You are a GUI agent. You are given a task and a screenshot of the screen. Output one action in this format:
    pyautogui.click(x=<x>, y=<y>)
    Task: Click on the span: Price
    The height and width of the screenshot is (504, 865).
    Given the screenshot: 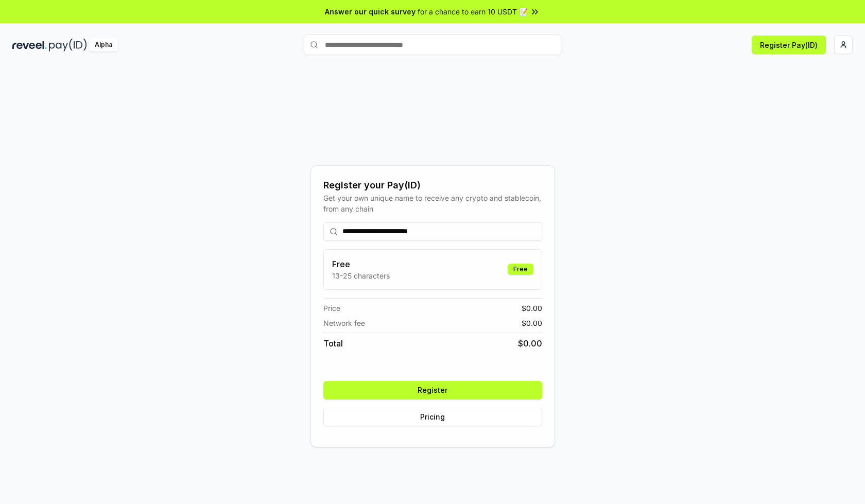 What is the action you would take?
    pyautogui.click(x=332, y=308)
    